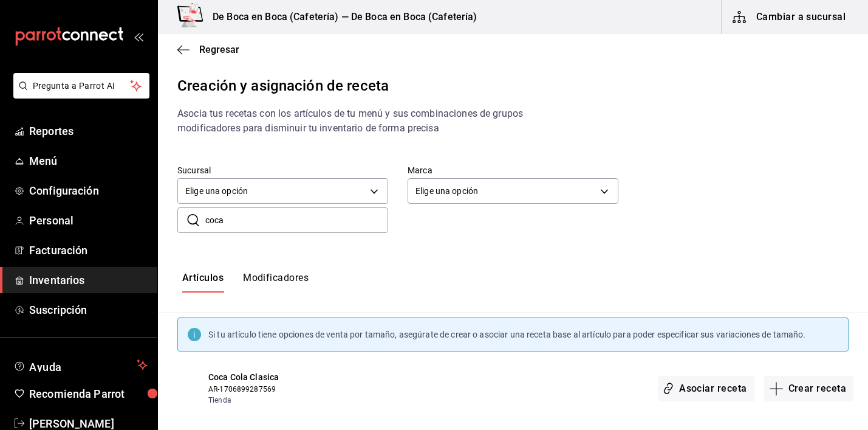  I want to click on button: open_drawer_menu, so click(139, 36).